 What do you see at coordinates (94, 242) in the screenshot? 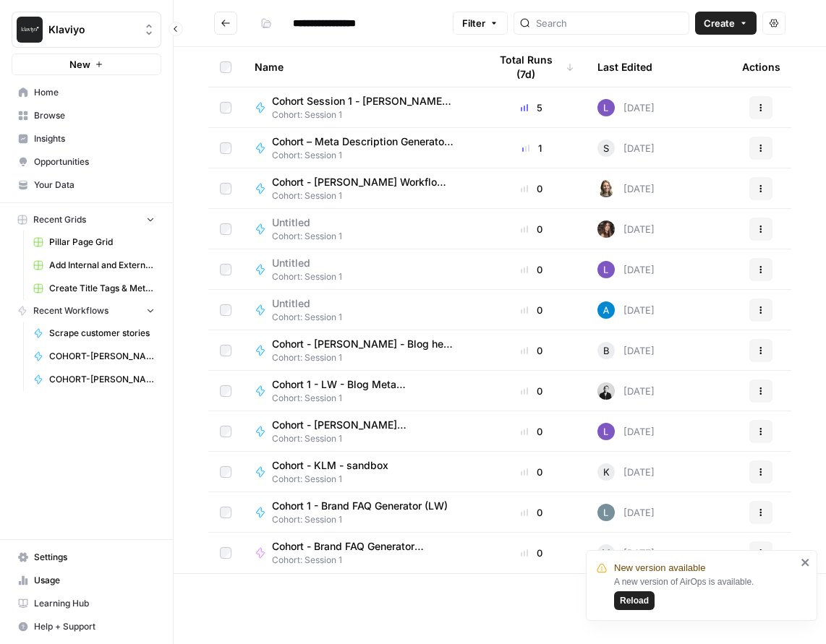
I see `a: Pillar Page Grid` at bounding box center [94, 242].